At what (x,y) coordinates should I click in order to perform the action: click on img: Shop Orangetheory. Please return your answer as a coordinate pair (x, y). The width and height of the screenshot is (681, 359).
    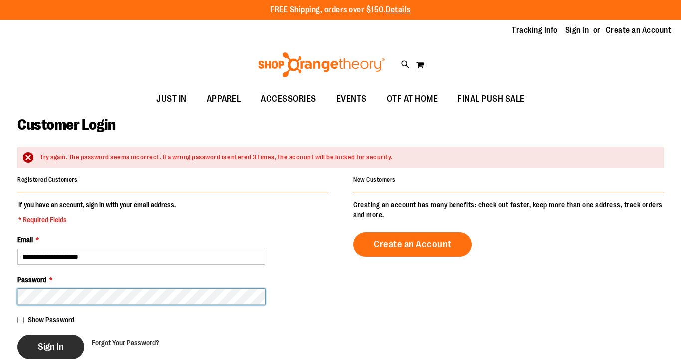
    Looking at the image, I should click on (321, 65).